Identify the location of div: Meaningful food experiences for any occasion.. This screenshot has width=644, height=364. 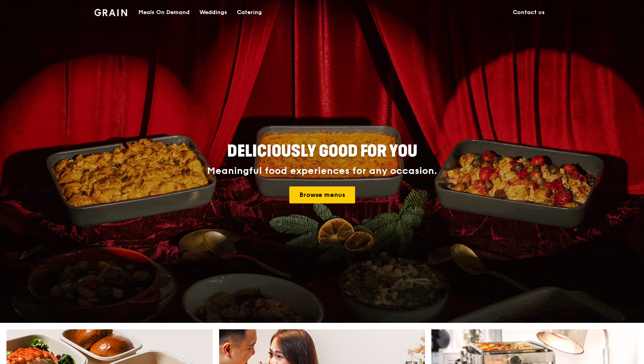
(322, 171).